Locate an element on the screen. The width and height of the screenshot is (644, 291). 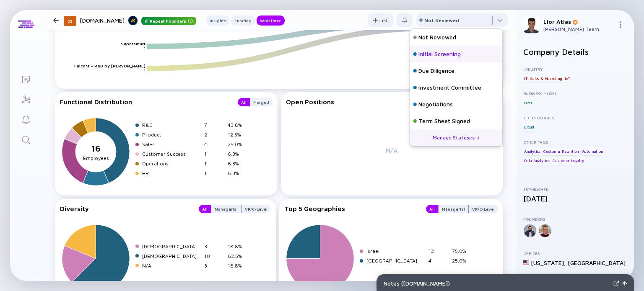
div: Investment Committee is located at coordinates (450, 88).